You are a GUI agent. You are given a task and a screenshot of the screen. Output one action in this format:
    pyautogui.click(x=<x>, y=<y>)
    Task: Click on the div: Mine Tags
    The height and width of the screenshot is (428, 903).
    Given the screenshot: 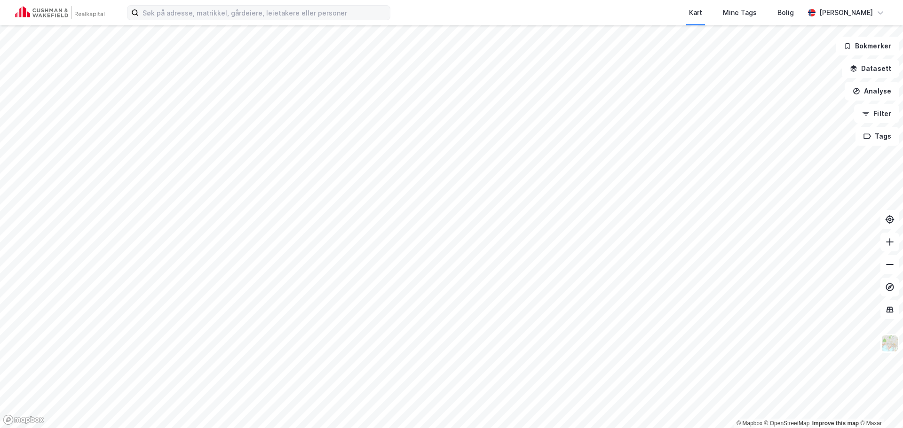 What is the action you would take?
    pyautogui.click(x=740, y=13)
    